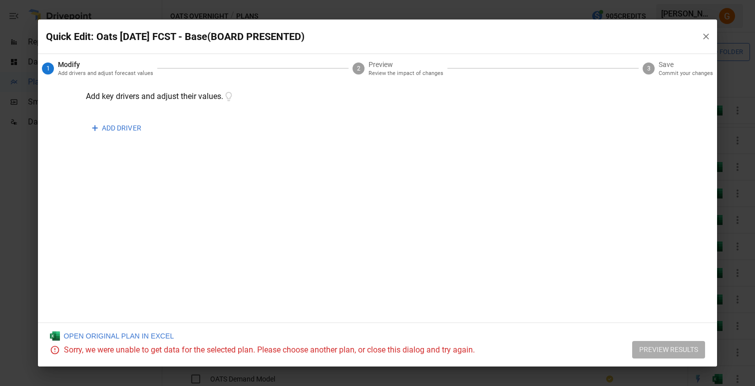 Image resolution: width=755 pixels, height=386 pixels. What do you see at coordinates (160, 96) in the screenshot?
I see `p: Add key drivers and adjust their values.` at bounding box center [160, 96].